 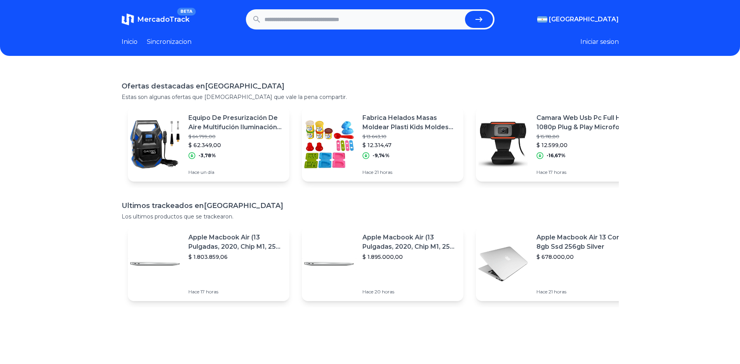 What do you see at coordinates (169, 42) in the screenshot?
I see `a: Sincronizacion` at bounding box center [169, 42].